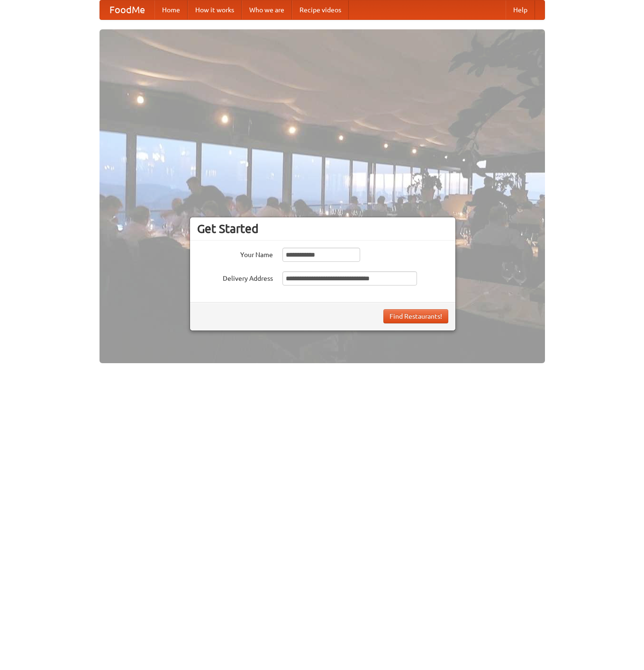 This screenshot has width=644, height=670. What do you see at coordinates (235, 277) in the screenshot?
I see `label: Delivery Address` at bounding box center [235, 277].